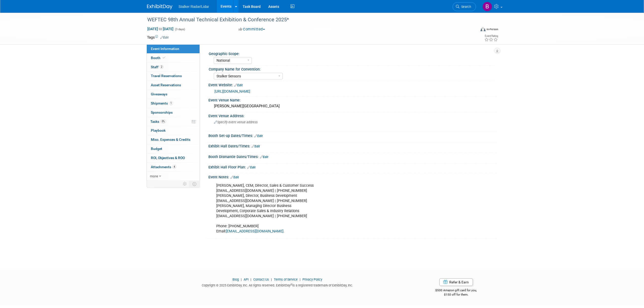 The image size is (644, 308). What do you see at coordinates (185, 184) in the screenshot?
I see `td: Personalize Event Tab Strip` at bounding box center [185, 184].